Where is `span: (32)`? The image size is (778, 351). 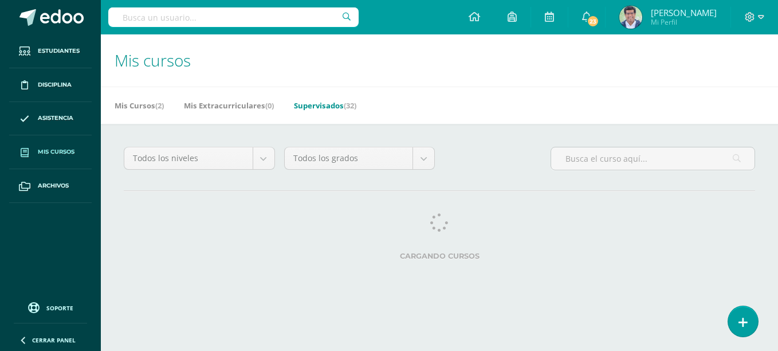
span: (32) is located at coordinates (350, 105).